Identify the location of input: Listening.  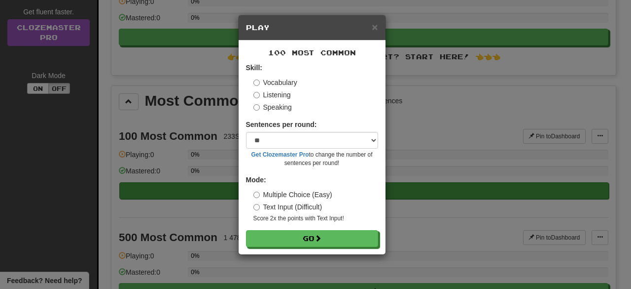
(257, 95).